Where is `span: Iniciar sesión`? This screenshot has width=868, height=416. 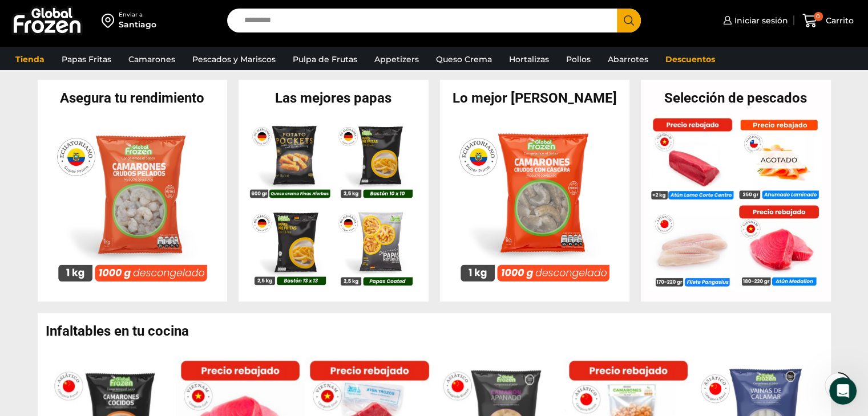 span: Iniciar sesión is located at coordinates (759, 20).